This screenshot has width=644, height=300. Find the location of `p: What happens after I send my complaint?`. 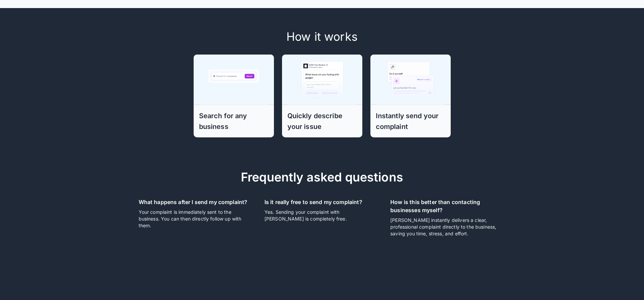

p: What happens after I send my complaint? is located at coordinates (196, 202).